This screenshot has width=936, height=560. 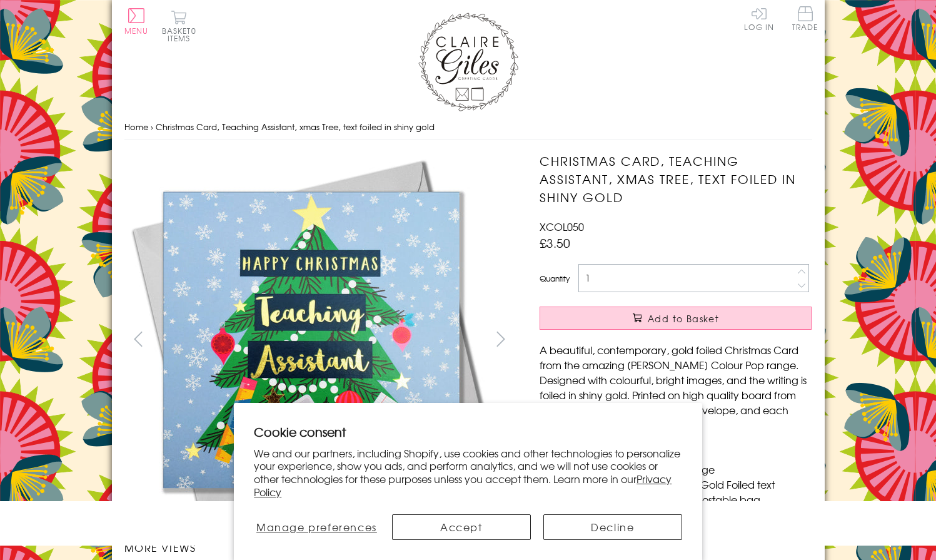 I want to click on button: Decline, so click(x=613, y=527).